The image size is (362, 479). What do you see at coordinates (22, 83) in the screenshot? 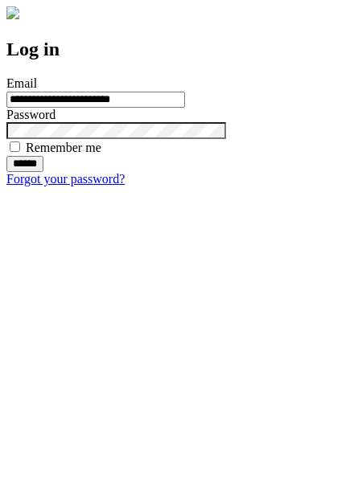
I see `label: Email` at bounding box center [22, 83].